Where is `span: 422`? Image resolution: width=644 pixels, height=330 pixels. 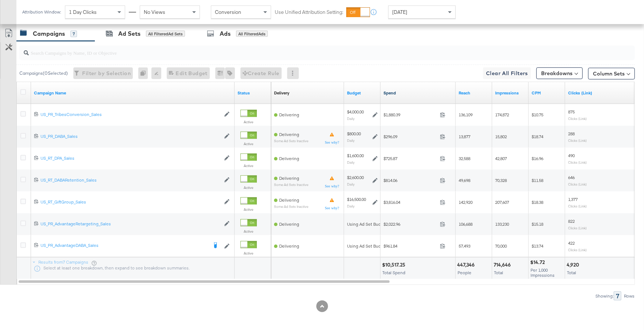 span: 422 is located at coordinates (571, 243).